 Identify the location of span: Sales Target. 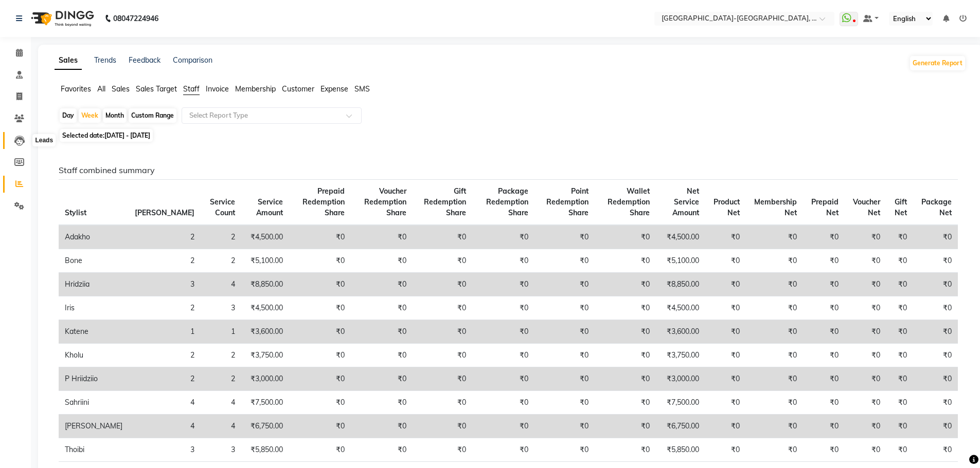
(156, 89).